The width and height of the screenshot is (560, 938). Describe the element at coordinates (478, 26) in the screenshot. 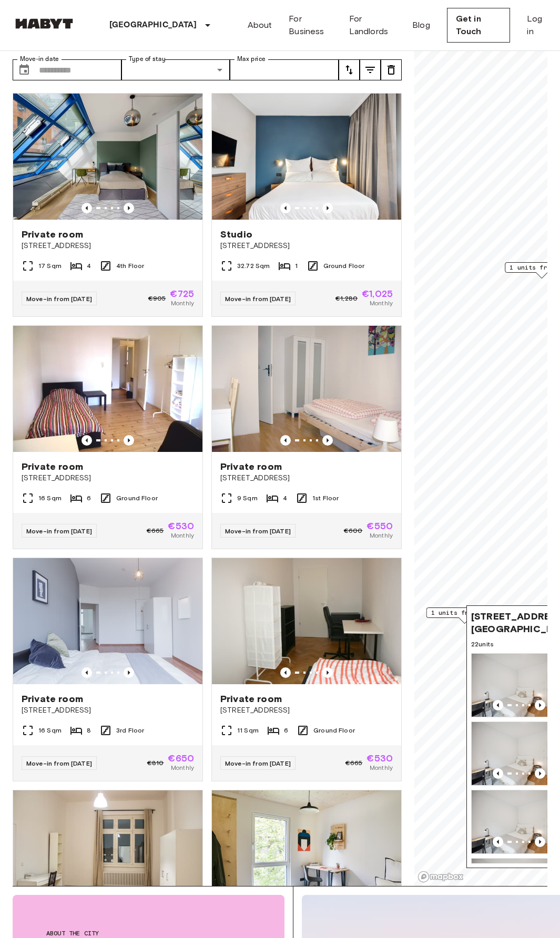

I see `a: Get in Touch` at that location.